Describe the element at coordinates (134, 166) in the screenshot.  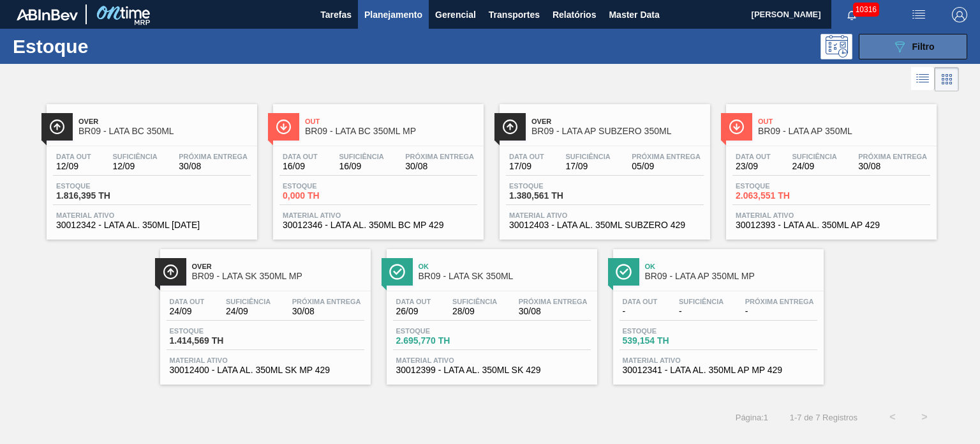
I see `span: 12/09` at that location.